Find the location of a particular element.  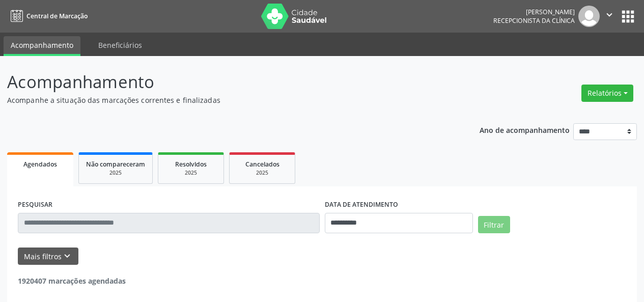

label: DATA DE ATENDIMENTO is located at coordinates (361, 204).